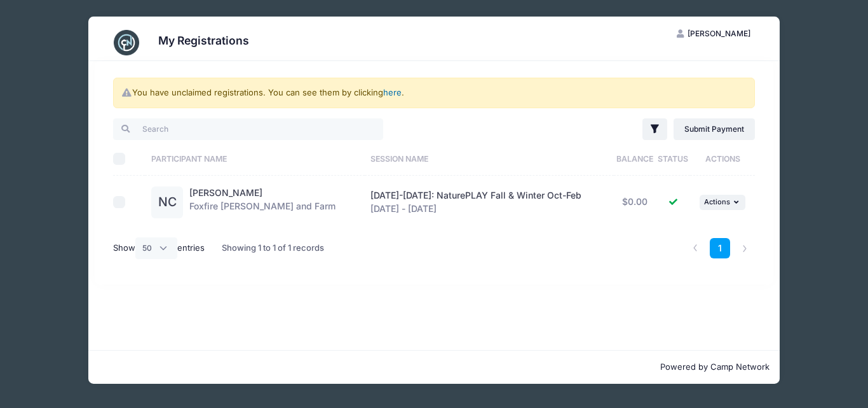 The height and width of the screenshot is (408, 868). Describe the element at coordinates (273, 248) in the screenshot. I see `div: Showing 1 to 1 of 1 records` at that location.